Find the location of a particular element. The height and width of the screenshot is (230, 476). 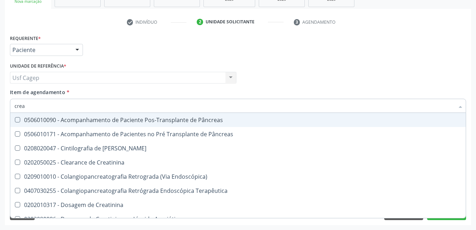

input: Buscar por procedimentos is located at coordinates (234, 106).